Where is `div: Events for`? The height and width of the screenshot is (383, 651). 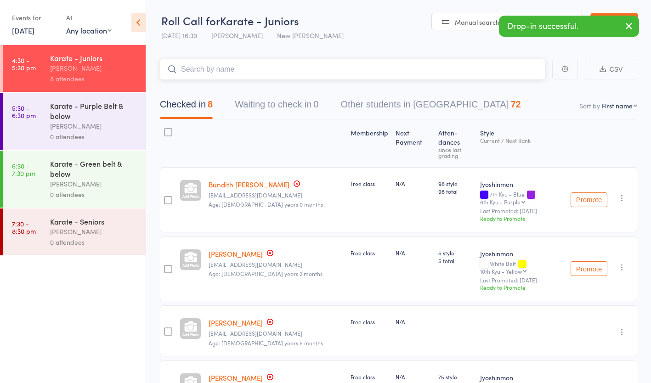 div: Events for is located at coordinates (34, 17).